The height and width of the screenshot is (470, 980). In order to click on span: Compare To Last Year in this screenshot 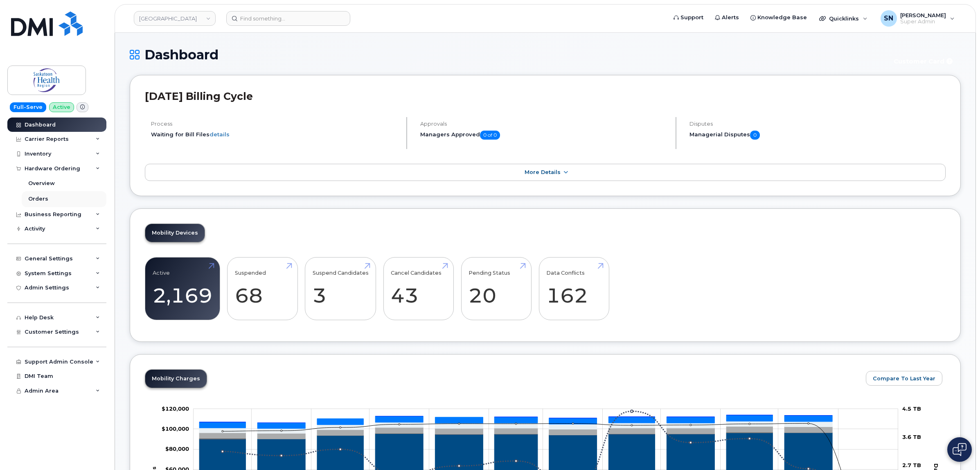, I will do `click(904, 378)`.